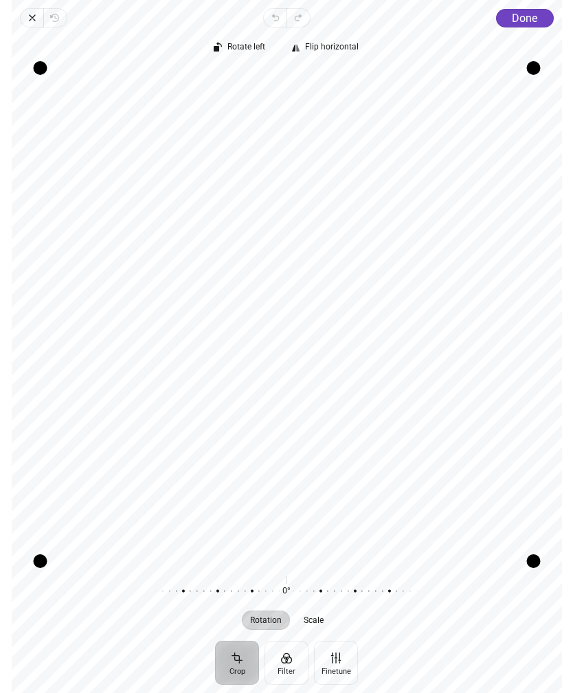  Describe the element at coordinates (533, 68) in the screenshot. I see `div: Drag corner tr` at that location.